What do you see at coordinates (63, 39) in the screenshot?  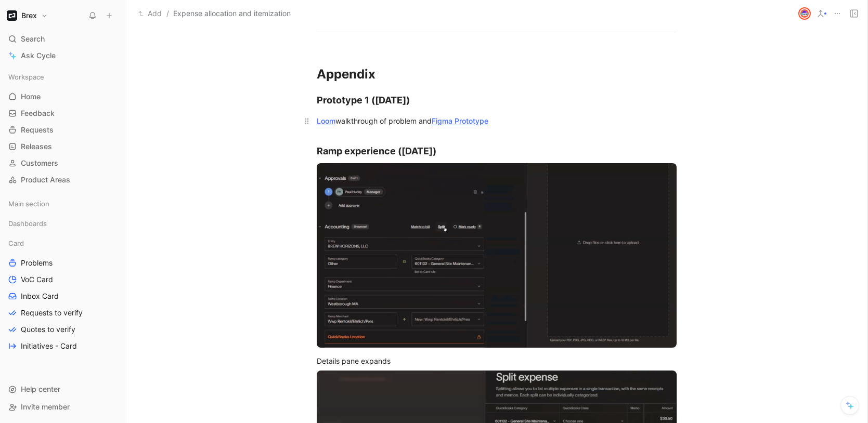 I see `div: Search` at bounding box center [63, 39].